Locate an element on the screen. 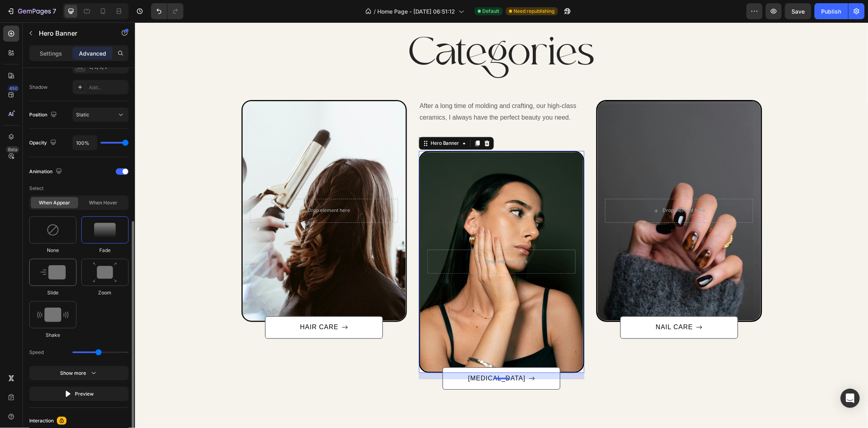 This screenshot has height=428, width=868. span: Need republishing is located at coordinates (534, 11).